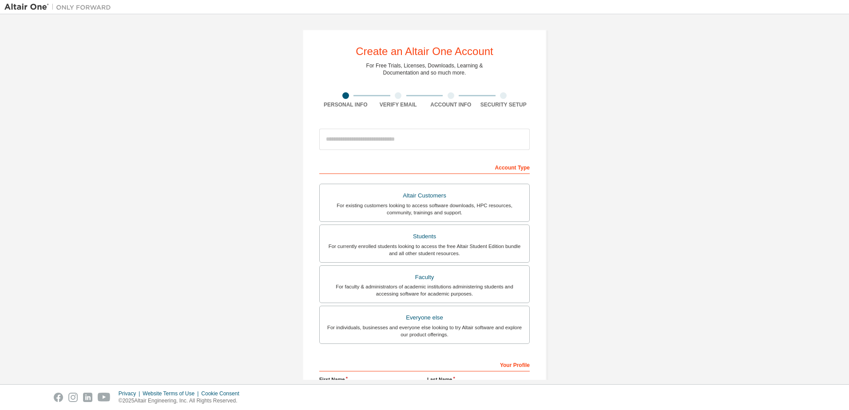 This screenshot has height=410, width=849. Describe the element at coordinates (345, 105) in the screenshot. I see `div: Personal Info` at that location.